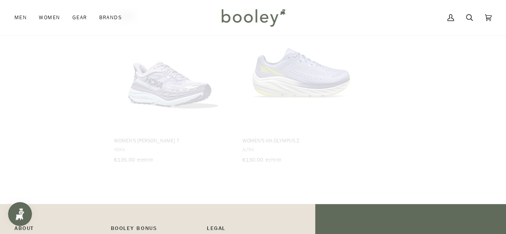 The image size is (506, 234). Describe the element at coordinates (110, 18) in the screenshot. I see `span: Brands` at that location.